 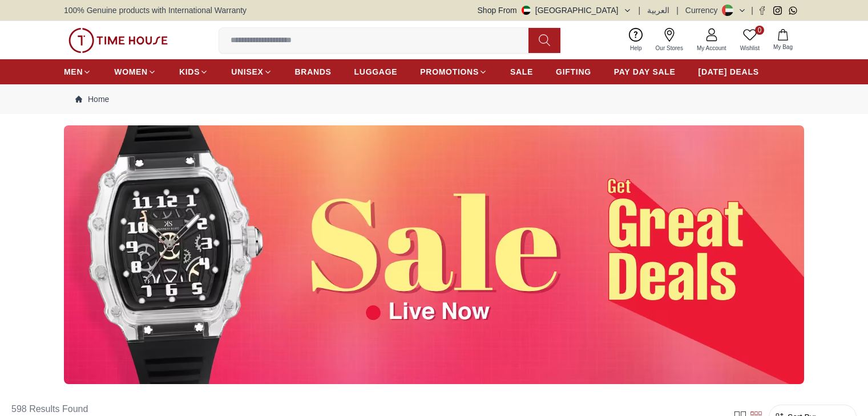 I want to click on span: Wishlist, so click(x=750, y=48).